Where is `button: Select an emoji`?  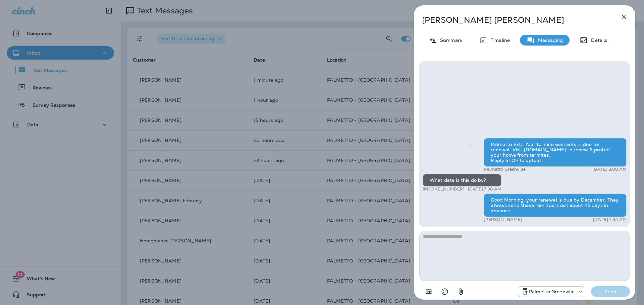
button: Select an emoji is located at coordinates (444, 292).